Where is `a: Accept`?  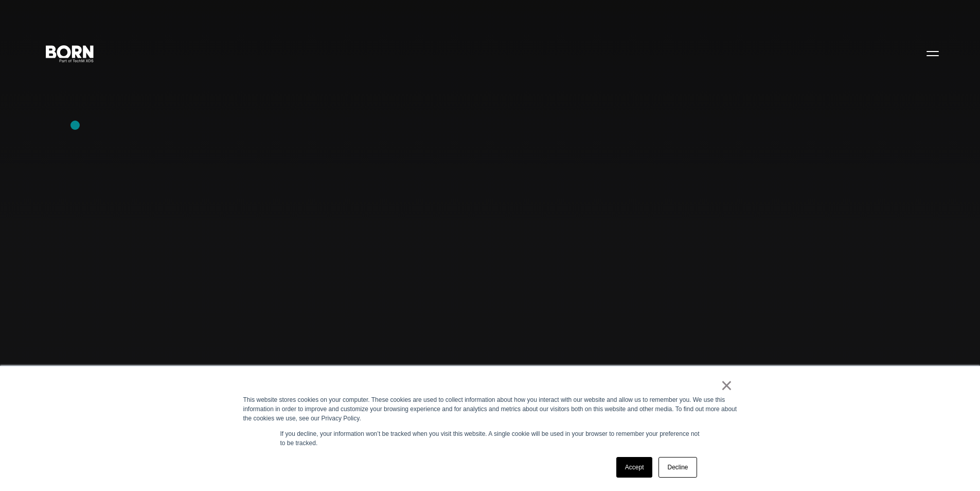
a: Accept is located at coordinates (635, 467).